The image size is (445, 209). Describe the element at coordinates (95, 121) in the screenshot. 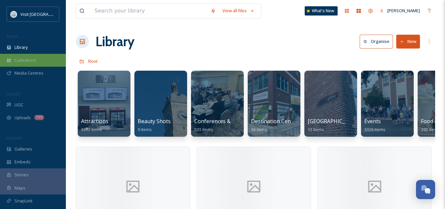

I see `span: Attractions` at that location.